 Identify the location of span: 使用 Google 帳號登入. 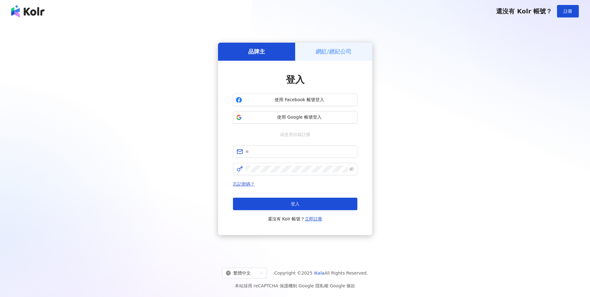
(299, 117).